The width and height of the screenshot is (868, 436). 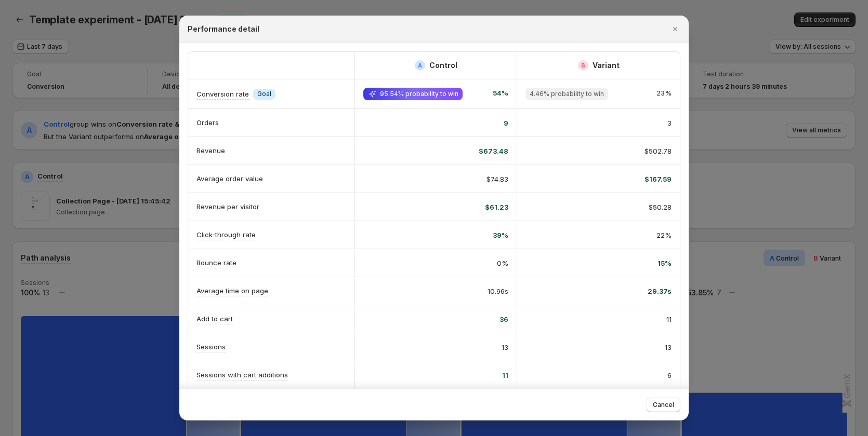 What do you see at coordinates (663, 94) in the screenshot?
I see `span: 23%` at bounding box center [663, 94].